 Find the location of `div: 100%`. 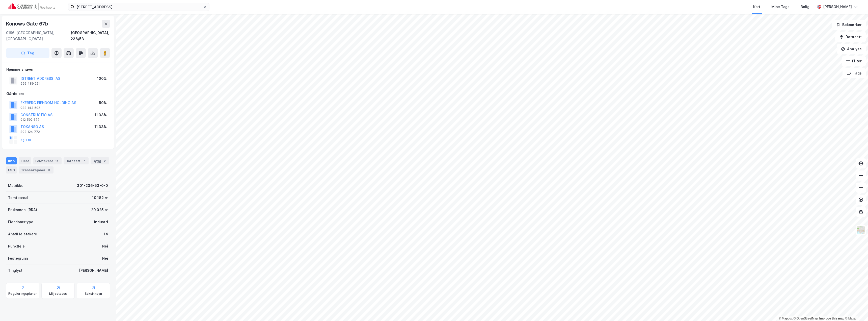

div: 100% is located at coordinates (102, 79).